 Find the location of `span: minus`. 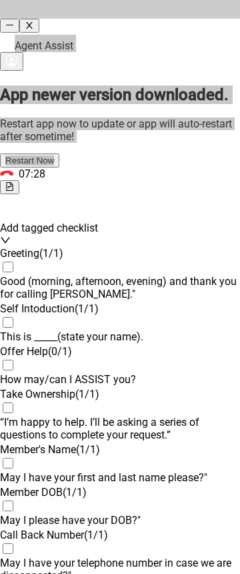

span: minus is located at coordinates (9, 25).